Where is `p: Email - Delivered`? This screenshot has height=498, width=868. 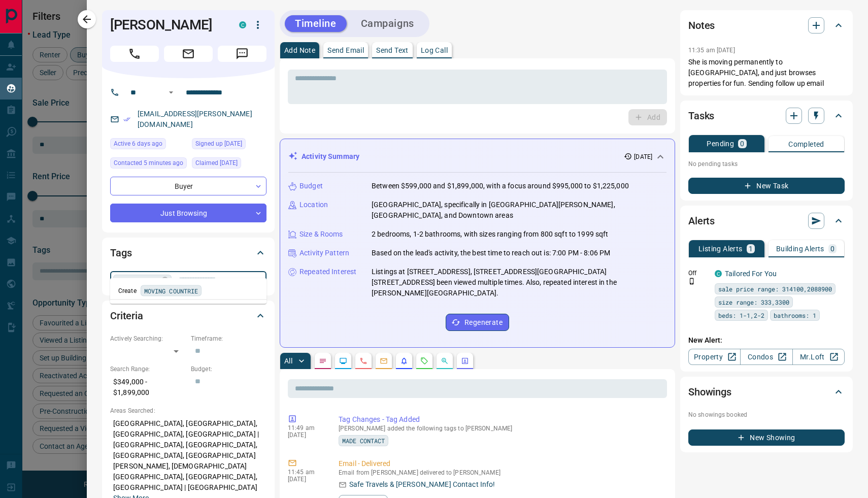
p: Email - Delivered is located at coordinates (501, 464).